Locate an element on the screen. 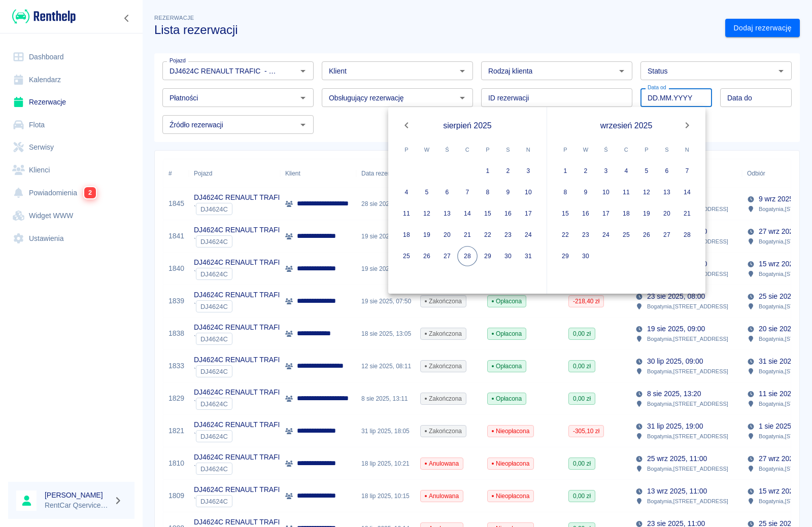 Image resolution: width=812 pixels, height=527 pixels. div: Klient is located at coordinates (293, 173).